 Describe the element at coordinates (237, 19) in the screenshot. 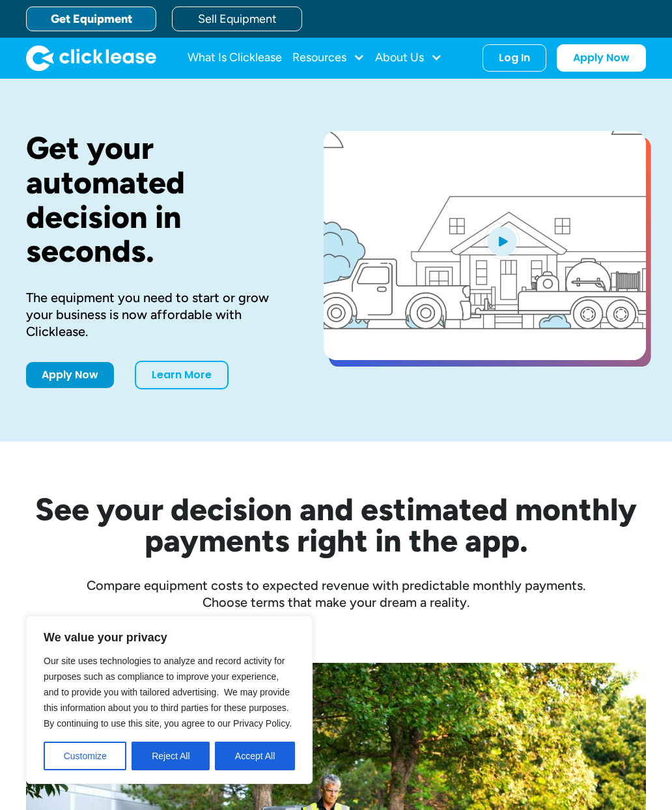

I see `a: Sell Equipment` at that location.